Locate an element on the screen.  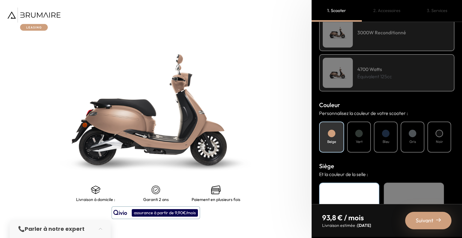
h4: Gris is located at coordinates (413, 142).